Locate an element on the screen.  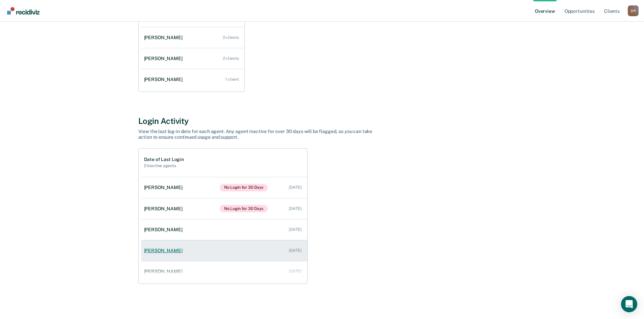
button: Profile dropdown button is located at coordinates (633, 11).